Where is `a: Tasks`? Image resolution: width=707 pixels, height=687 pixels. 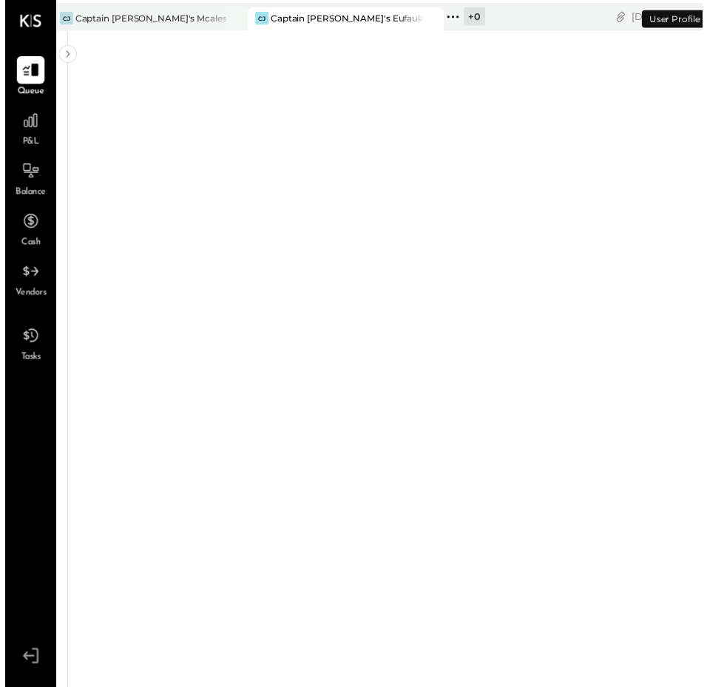 a: Tasks is located at coordinates (26, 348).